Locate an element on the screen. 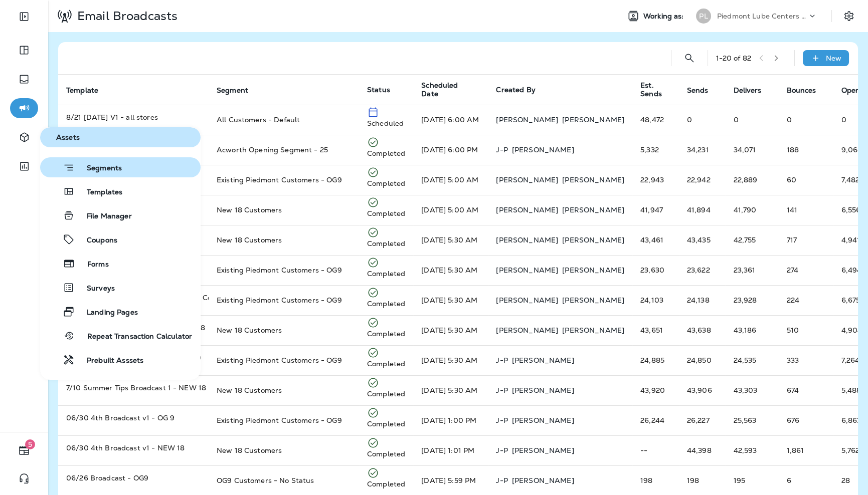 This screenshot has width=868, height=495. p: 8/21 LABOR DAY V1 - all stores is located at coordinates (134, 118).